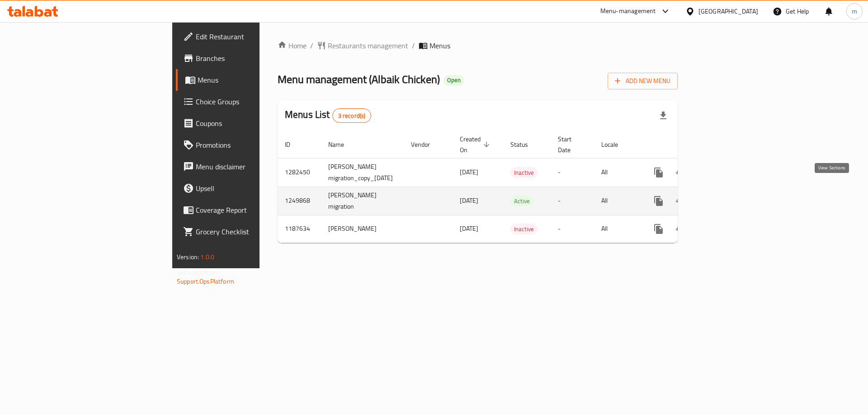  I want to click on span: Choice Groups, so click(252, 101).